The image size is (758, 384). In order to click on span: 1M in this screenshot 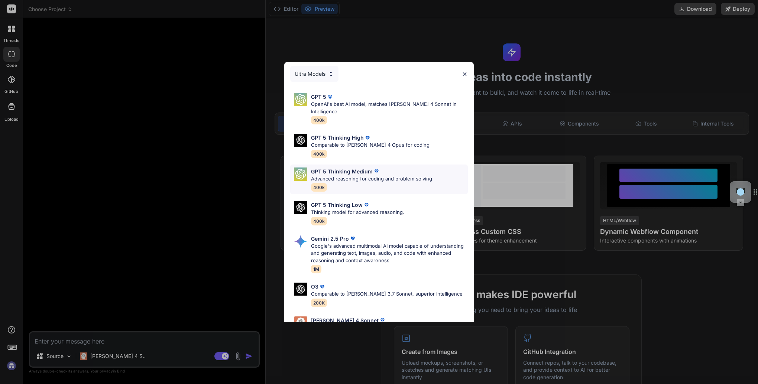, I will do `click(316, 269)`.